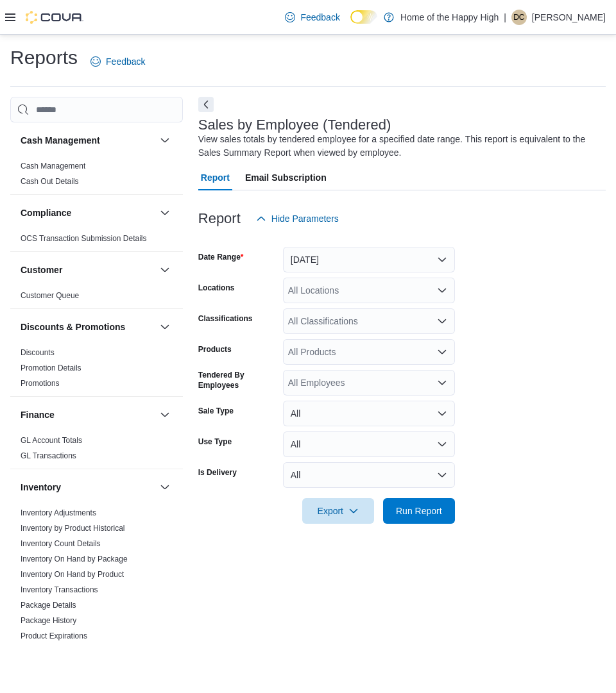 The image size is (616, 693). What do you see at coordinates (73, 559) in the screenshot?
I see `span: Inventory On Hand by Package` at bounding box center [73, 559].